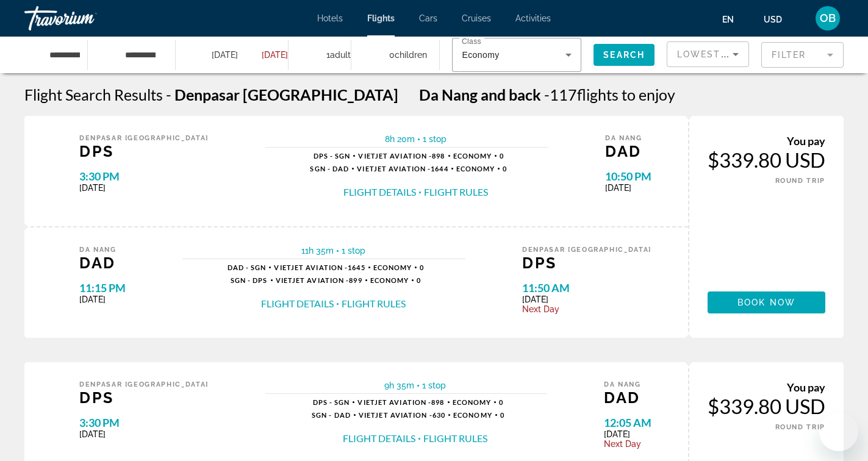 Image resolution: width=868 pixels, height=461 pixels. I want to click on span: Children, so click(411, 55).